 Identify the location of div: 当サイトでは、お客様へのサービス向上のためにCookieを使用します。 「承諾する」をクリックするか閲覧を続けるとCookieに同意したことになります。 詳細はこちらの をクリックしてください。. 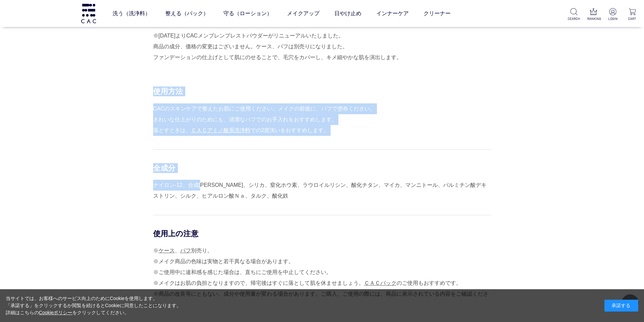
(94, 305).